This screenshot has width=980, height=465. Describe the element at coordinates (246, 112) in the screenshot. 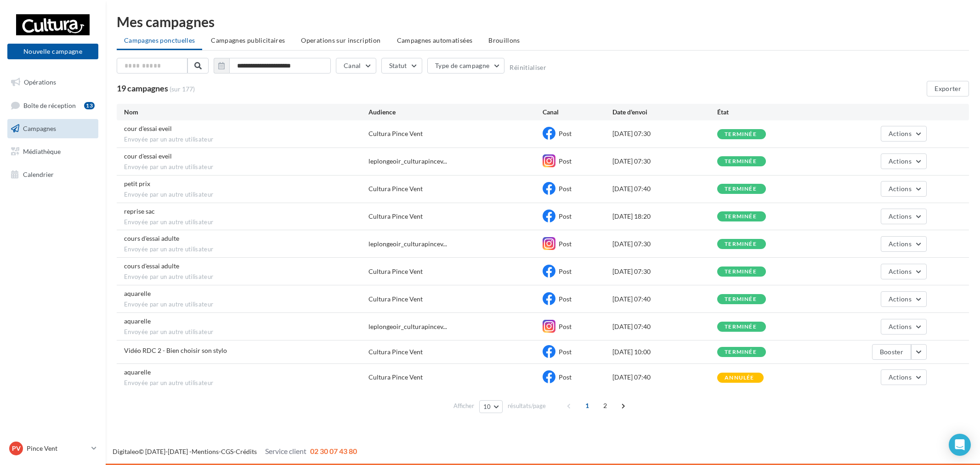

I see `div: Nom` at that location.